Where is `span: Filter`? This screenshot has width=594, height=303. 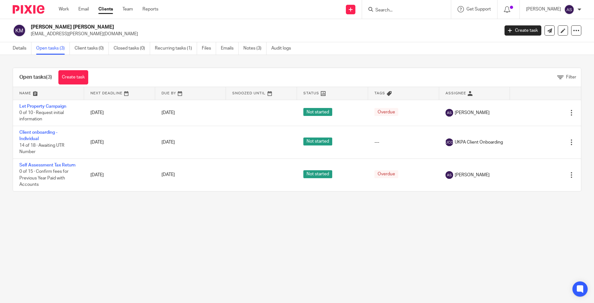
span: Filter is located at coordinates (571, 77).